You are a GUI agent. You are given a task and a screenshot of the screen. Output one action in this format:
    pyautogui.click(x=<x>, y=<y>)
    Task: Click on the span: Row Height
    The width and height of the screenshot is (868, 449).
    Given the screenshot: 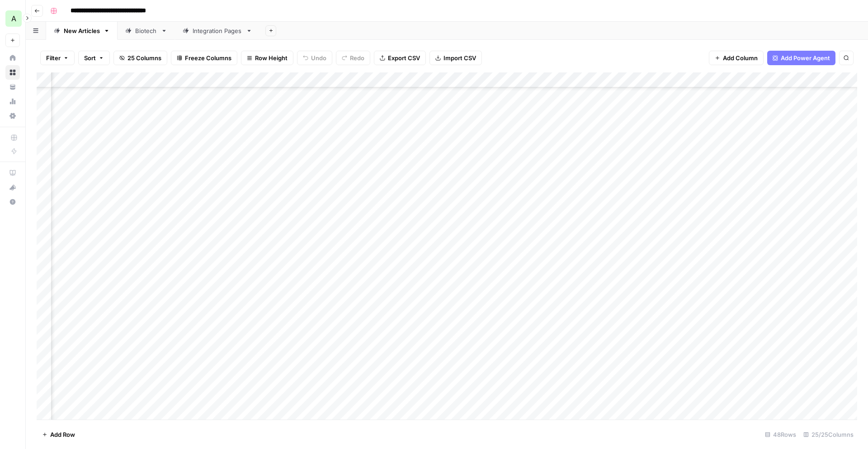 What is the action you would take?
    pyautogui.click(x=271, y=58)
    